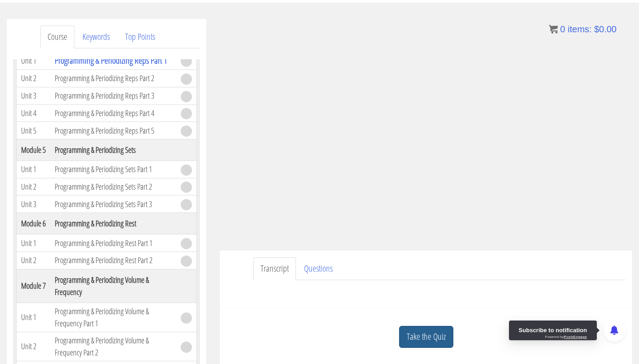 This screenshot has width=639, height=364. Describe the element at coordinates (553, 29) in the screenshot. I see `img: icon11.png` at that location.